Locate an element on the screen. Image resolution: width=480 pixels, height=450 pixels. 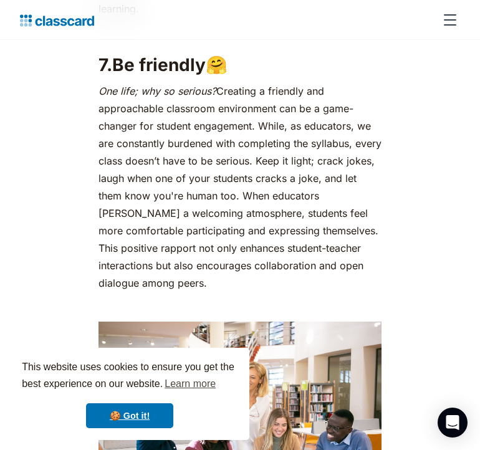
h2: 7. 🤗 is located at coordinates (240, 65).